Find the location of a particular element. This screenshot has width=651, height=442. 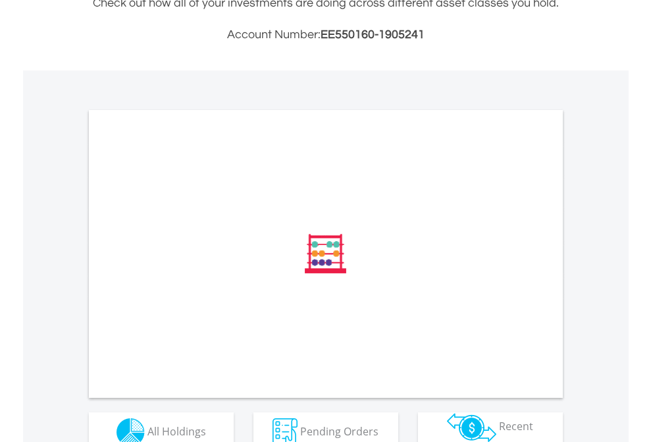

img: transactions-zar-wht.png is located at coordinates (471, 427).